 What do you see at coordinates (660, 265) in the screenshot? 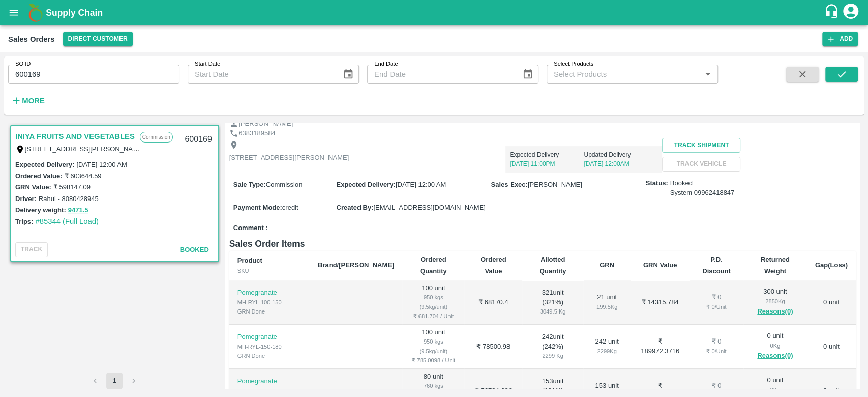
I see `b: GRN Value` at bounding box center [660, 265].